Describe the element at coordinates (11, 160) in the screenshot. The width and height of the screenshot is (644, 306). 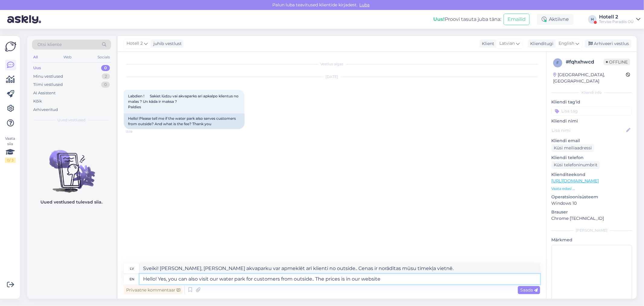
I see `div: 0 / 3` at that location.